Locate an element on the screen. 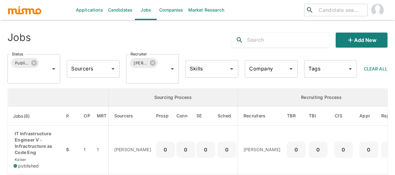  label: Status is located at coordinates (17, 54).